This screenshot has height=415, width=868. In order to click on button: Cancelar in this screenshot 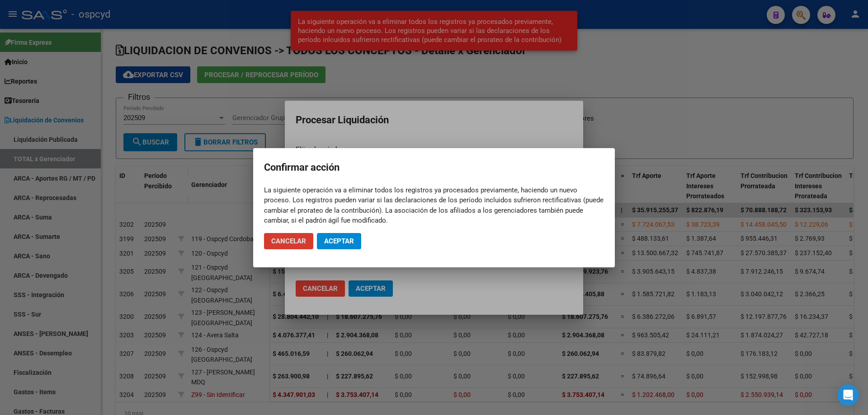, I will do `click(288, 241)`.